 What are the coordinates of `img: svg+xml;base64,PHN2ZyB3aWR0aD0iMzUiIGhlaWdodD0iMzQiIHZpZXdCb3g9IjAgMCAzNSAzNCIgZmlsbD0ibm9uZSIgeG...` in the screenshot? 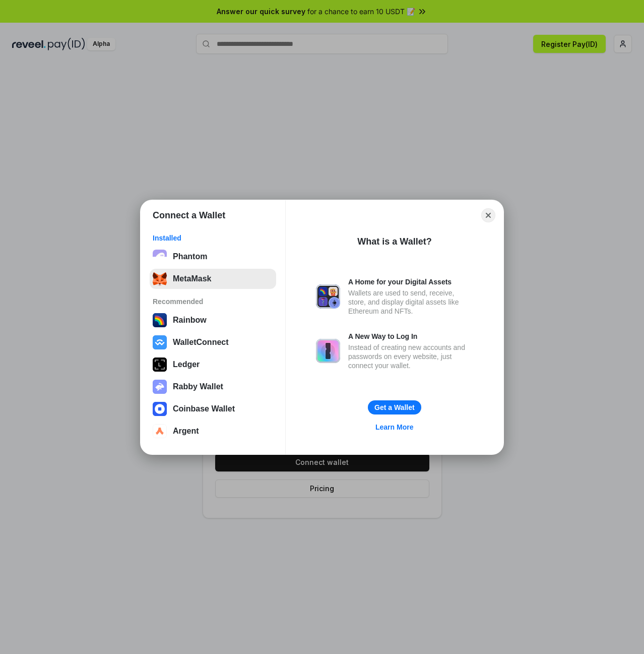 It's located at (160, 279).